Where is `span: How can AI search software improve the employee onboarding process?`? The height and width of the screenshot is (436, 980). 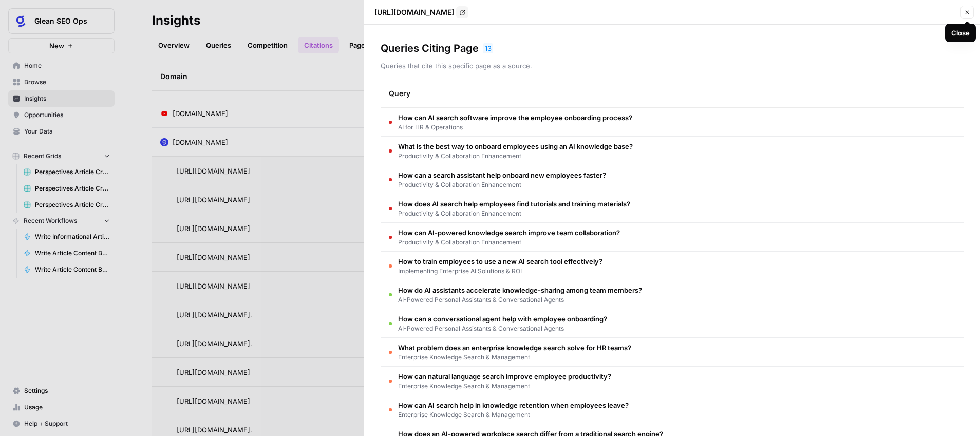 span: How can AI search software improve the employee onboarding process? is located at coordinates (515, 118).